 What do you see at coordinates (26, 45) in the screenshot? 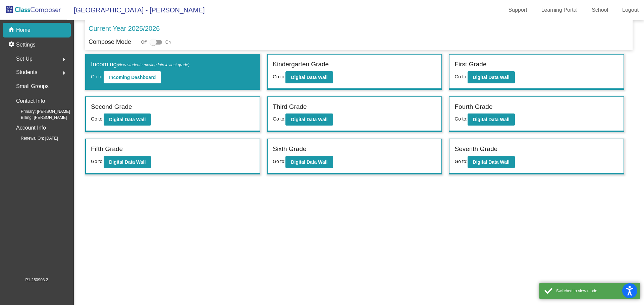
I see `p: Settings` at bounding box center [26, 45].